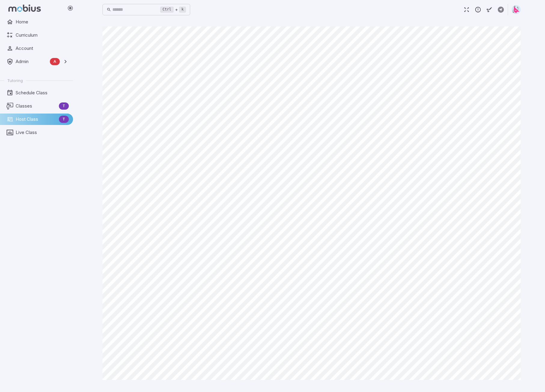  Describe the element at coordinates (36, 119) in the screenshot. I see `span: Host Class` at that location.